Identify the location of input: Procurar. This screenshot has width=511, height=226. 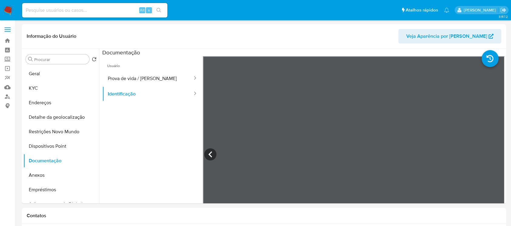
(61, 60).